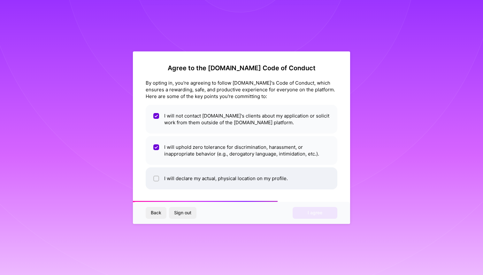  Describe the element at coordinates (241, 150) in the screenshot. I see `li: I will uphold zero tolerance for discrimination, harassment, or inappropriate behavior (e.g., der...` at that location.